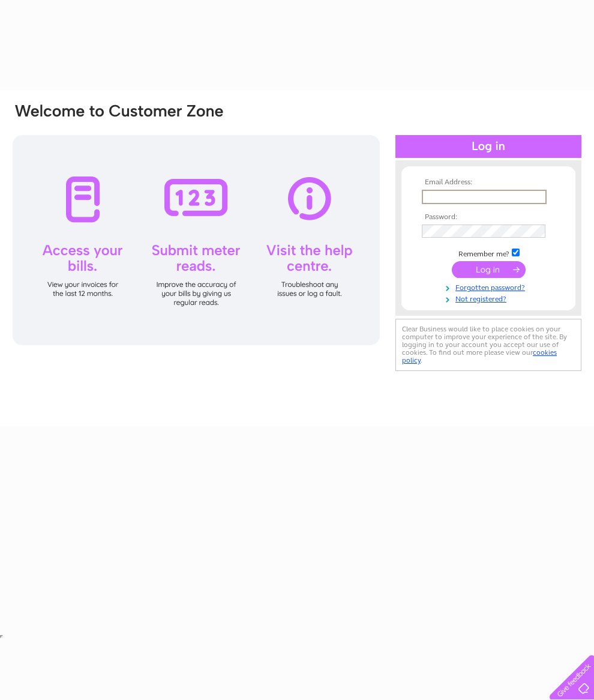 This screenshot has width=594, height=700. I want to click on a: Forgotten password?, so click(490, 286).